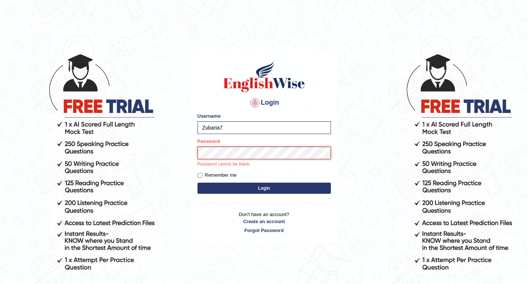 The image size is (528, 284). What do you see at coordinates (264, 76) in the screenshot?
I see `img: Logo of English Wise sign in for intelligent practice with AI` at bounding box center [264, 76].